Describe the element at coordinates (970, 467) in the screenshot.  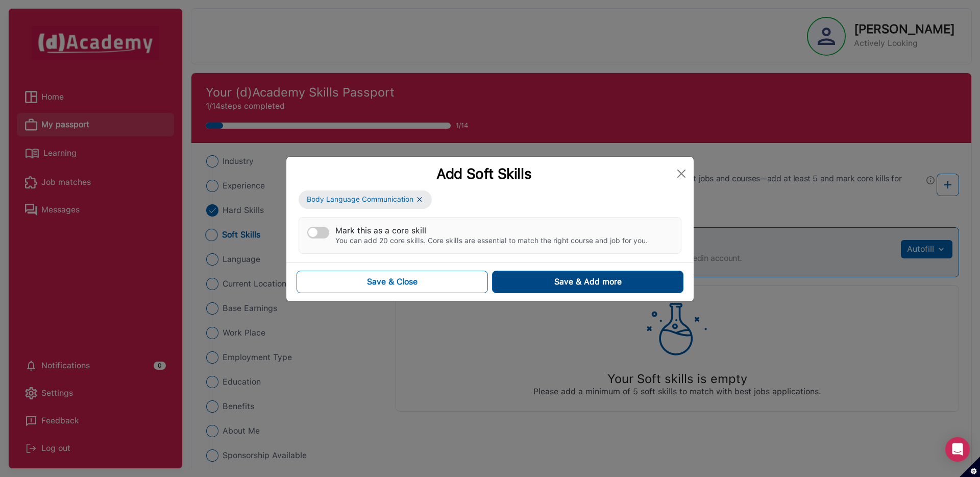
I see `button: Set cookie preferences` at that location.